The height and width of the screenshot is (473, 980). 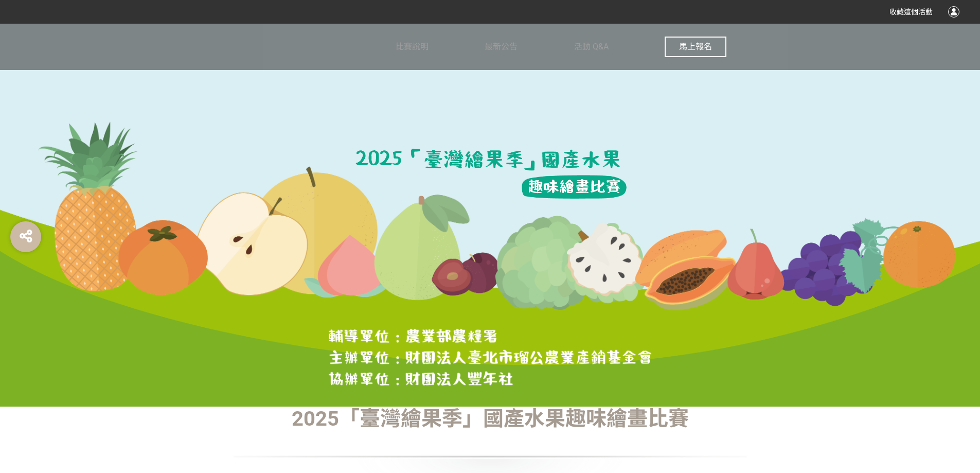 What do you see at coordinates (501, 46) in the screenshot?
I see `span: 最新公告` at bounding box center [501, 46].